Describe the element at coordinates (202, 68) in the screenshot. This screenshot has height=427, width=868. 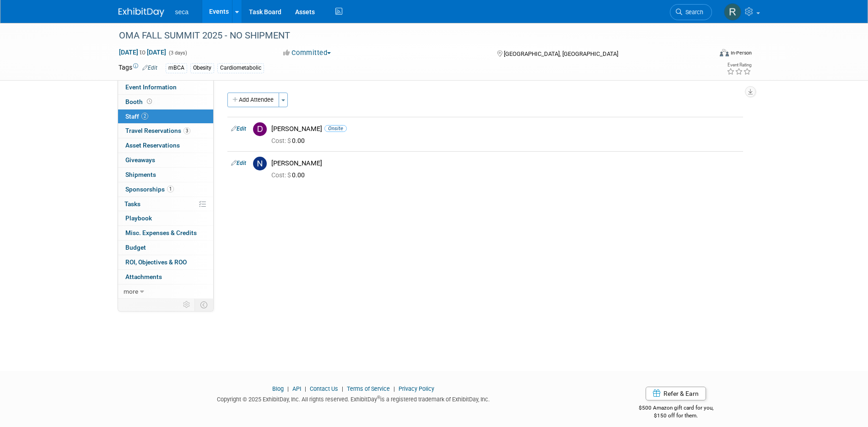
I see `div: Obesity` at that location.